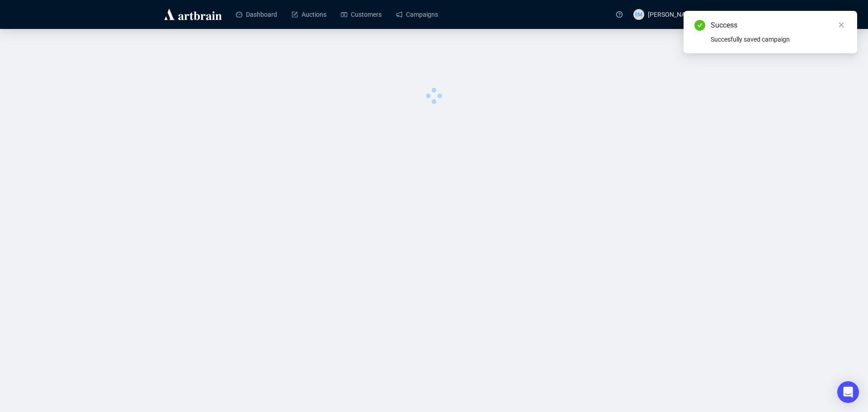 This screenshot has width=868, height=412. What do you see at coordinates (638, 14) in the screenshot?
I see `span: EM` at bounding box center [638, 14].